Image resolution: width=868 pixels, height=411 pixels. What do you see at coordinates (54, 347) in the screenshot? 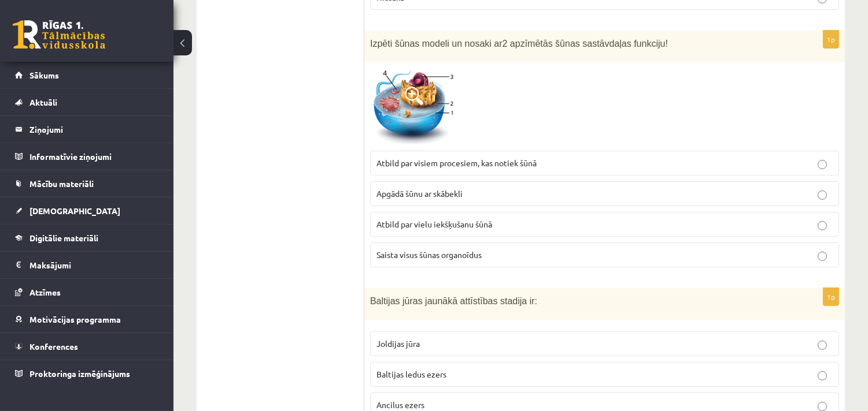
I see `span: Konferences` at bounding box center [54, 347].